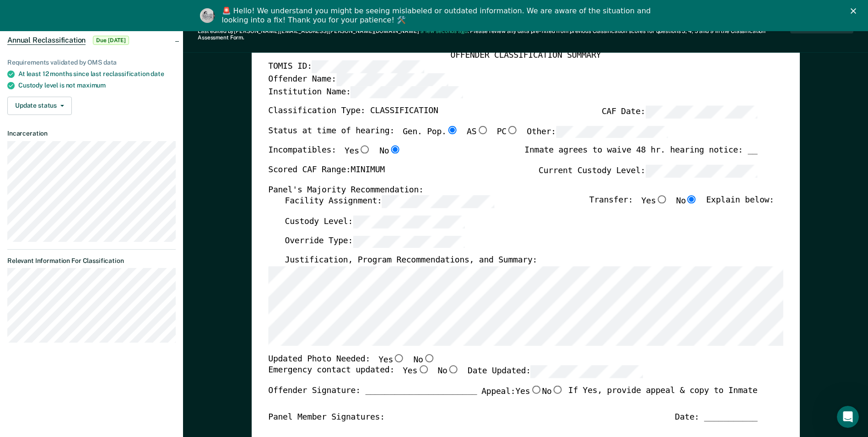  What do you see at coordinates (512, 129) in the screenshot?
I see `input: PC` at bounding box center [512, 129].